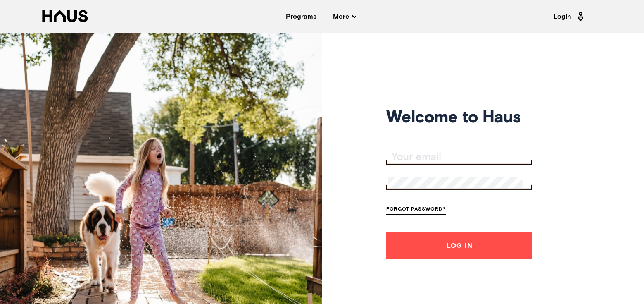  I want to click on input: Your email, so click(460, 157).